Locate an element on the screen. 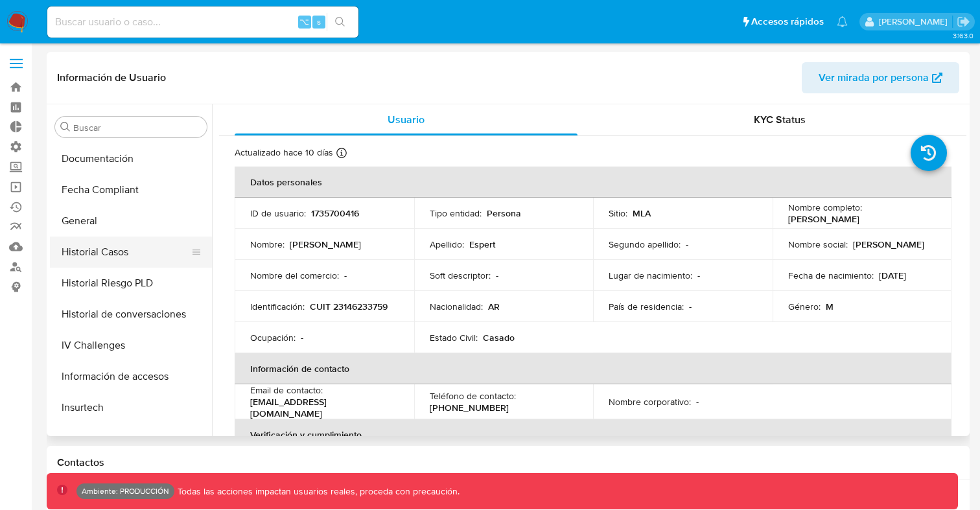 The image size is (980, 510). button: Fecha Compliant is located at coordinates (131, 190).